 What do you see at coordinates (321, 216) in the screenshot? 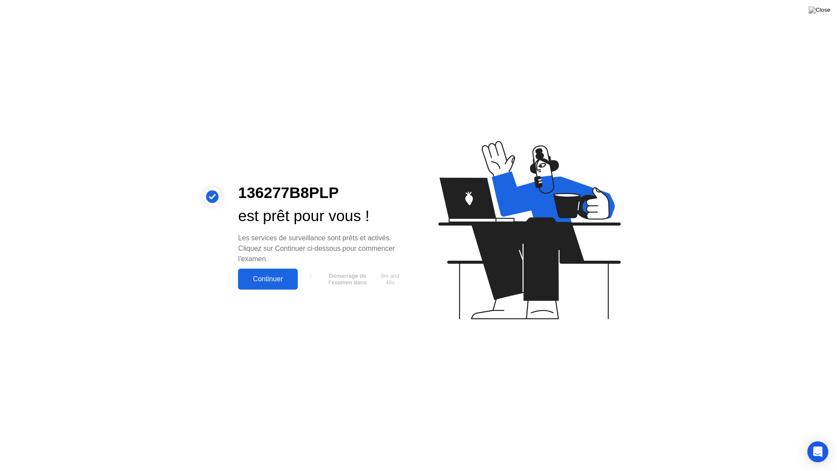
I see `div: est prêt pour vous !` at bounding box center [321, 216].